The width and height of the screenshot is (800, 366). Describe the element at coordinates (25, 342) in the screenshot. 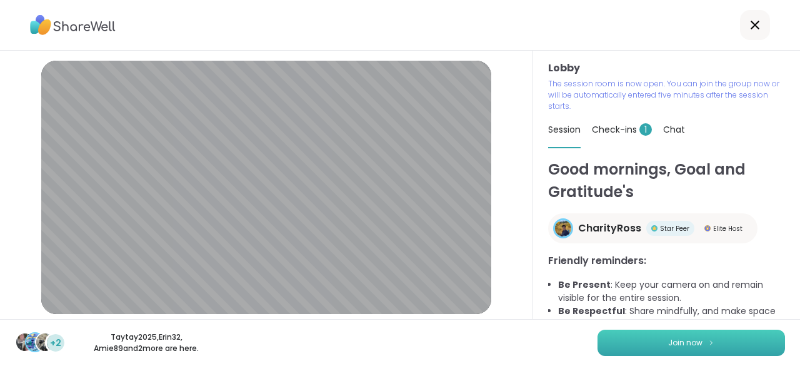

I see `img: Taytay2025` at that location.